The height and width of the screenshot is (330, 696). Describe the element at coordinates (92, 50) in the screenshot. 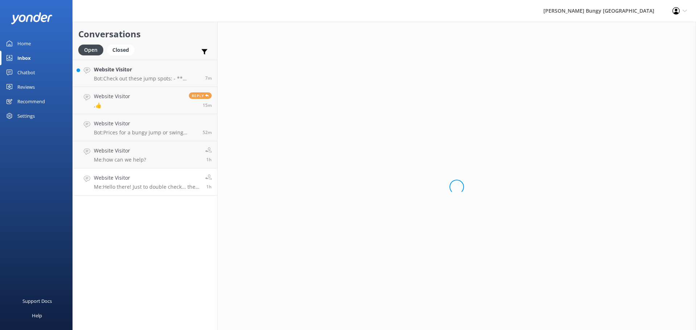

I see `a: Open` at that location.